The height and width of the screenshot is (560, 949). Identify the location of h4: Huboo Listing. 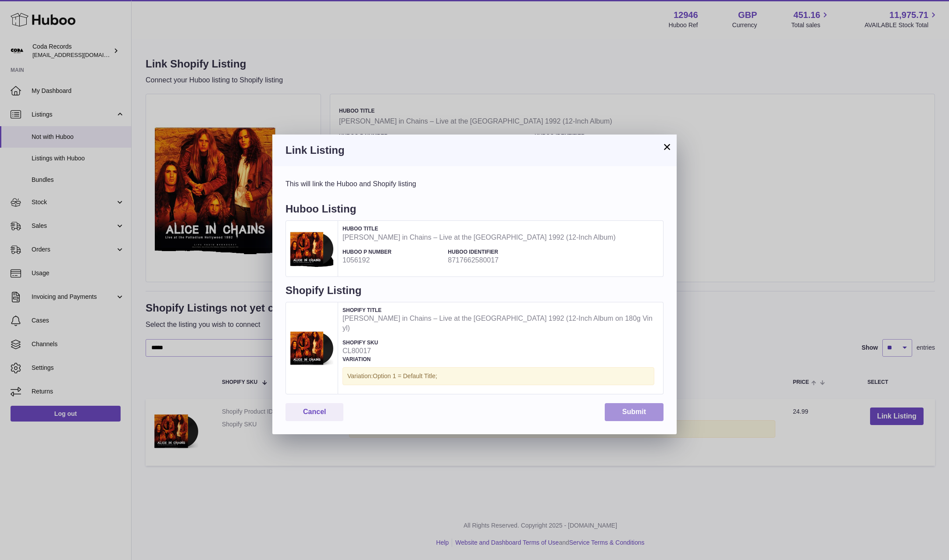
(475, 211).